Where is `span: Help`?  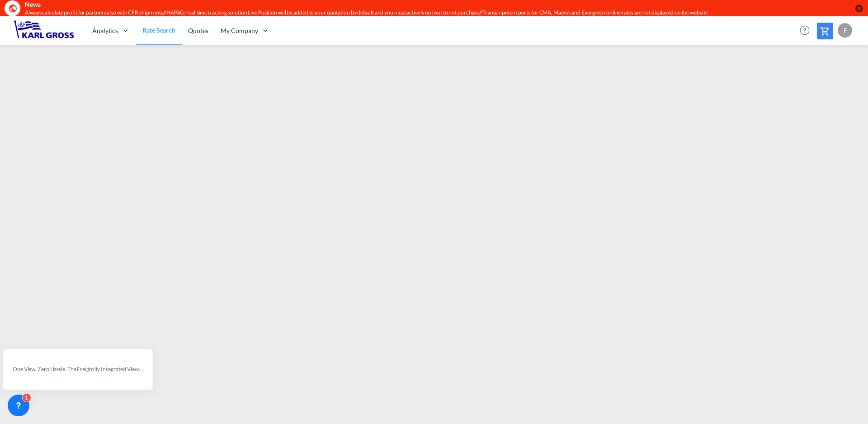 span: Help is located at coordinates (805, 30).